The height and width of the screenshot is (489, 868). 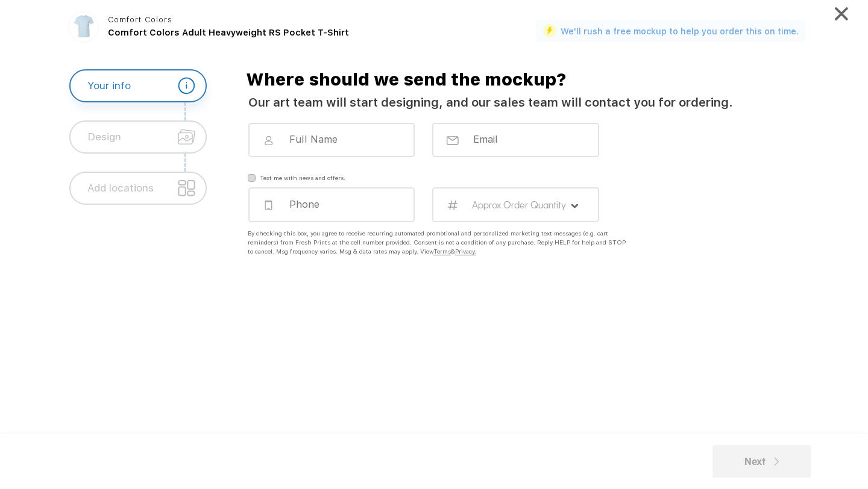 What do you see at coordinates (439, 242) in the screenshot?
I see `div: By checking this box, you agree to receive recurring automated promotional and personalized marke...` at bounding box center [439, 242].